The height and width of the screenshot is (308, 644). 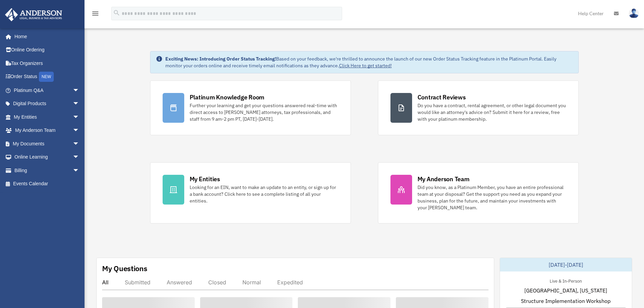 What do you see at coordinates (105, 282) in the screenshot?
I see `div: All` at bounding box center [105, 282].